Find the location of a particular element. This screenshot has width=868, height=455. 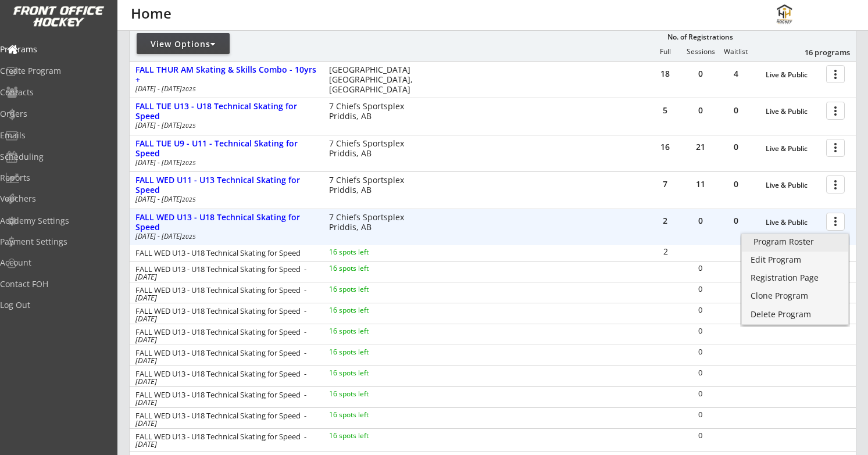

div: 18 is located at coordinates (665, 74).